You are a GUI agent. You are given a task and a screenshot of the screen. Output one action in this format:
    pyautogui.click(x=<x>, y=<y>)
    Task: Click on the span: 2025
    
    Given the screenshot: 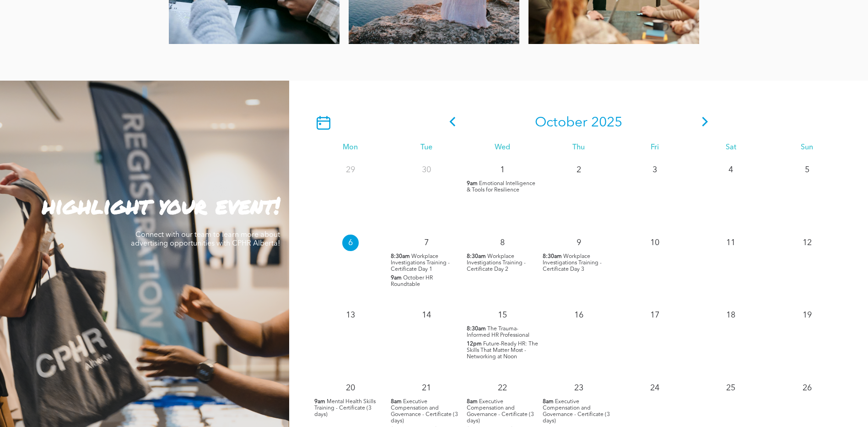 What is the action you would take?
    pyautogui.click(x=607, y=122)
    